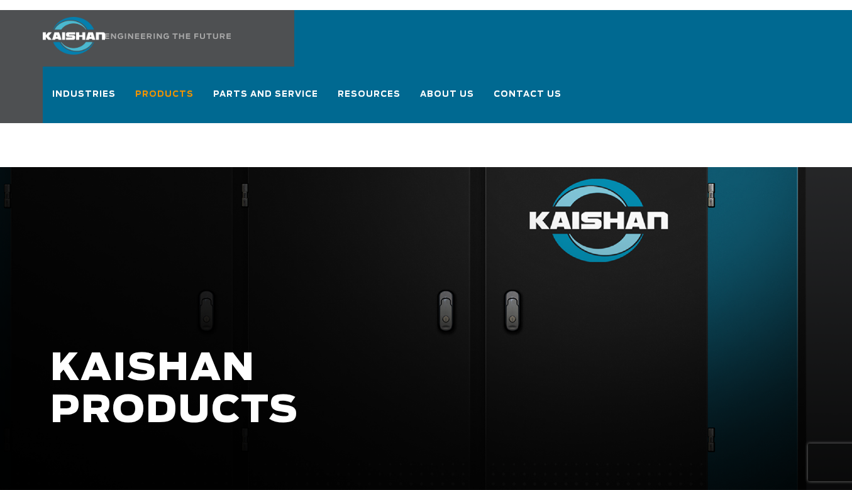 This screenshot has width=852, height=490. What do you see at coordinates (168, 36) in the screenshot?
I see `img: Engineering the future` at bounding box center [168, 36].